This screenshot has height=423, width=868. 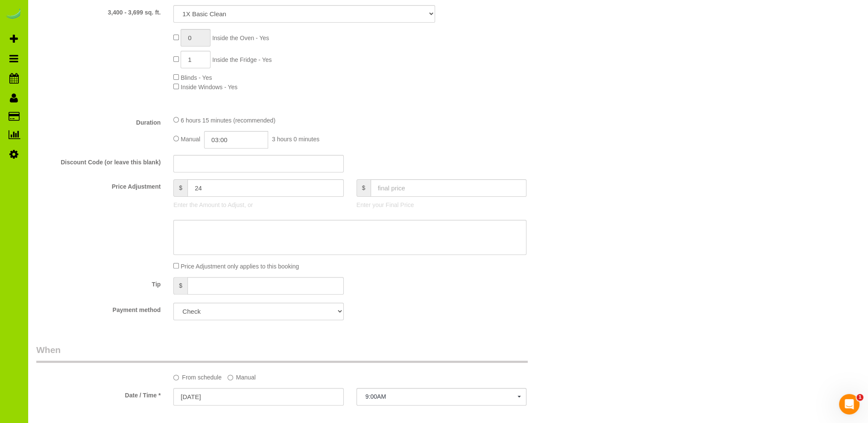 I want to click on input: From schedule, so click(x=175, y=377).